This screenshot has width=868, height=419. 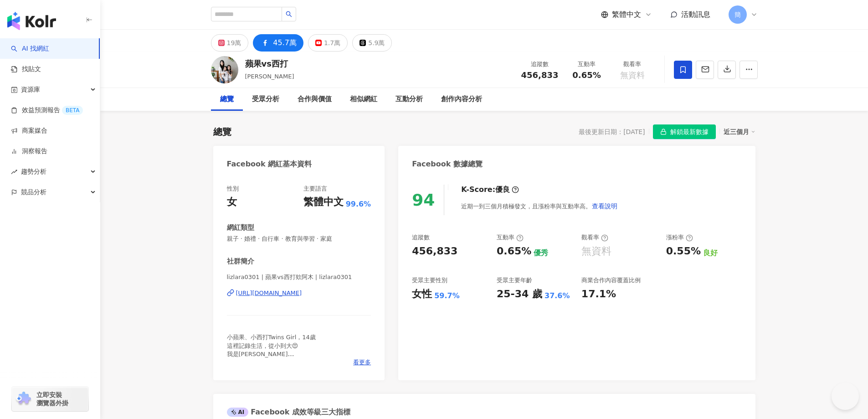 What do you see at coordinates (740, 132) in the screenshot?
I see `div: 近三個月` at bounding box center [740, 132].